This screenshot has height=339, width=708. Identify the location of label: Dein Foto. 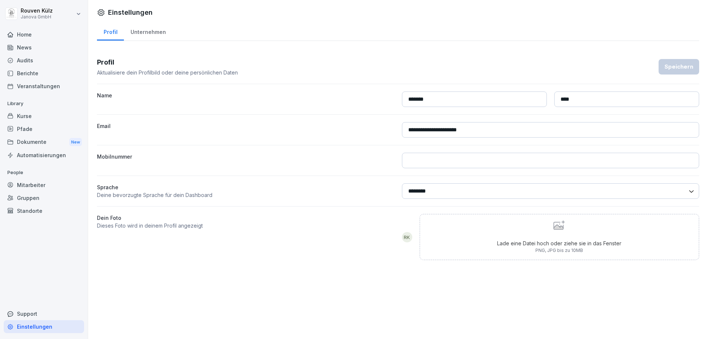
(246, 217).